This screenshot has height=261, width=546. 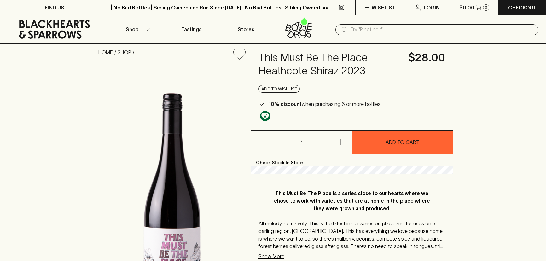 I want to click on img: Vegan, so click(x=265, y=116).